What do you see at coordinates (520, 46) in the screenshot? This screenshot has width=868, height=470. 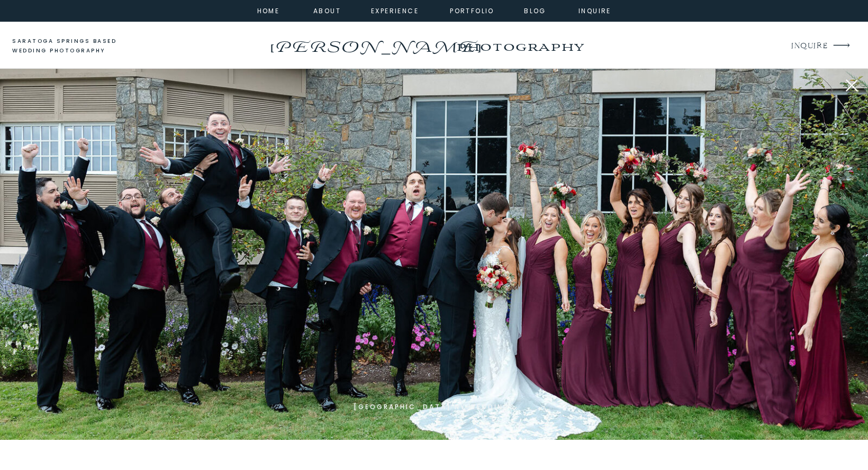 I see `p: photography` at bounding box center [520, 46].